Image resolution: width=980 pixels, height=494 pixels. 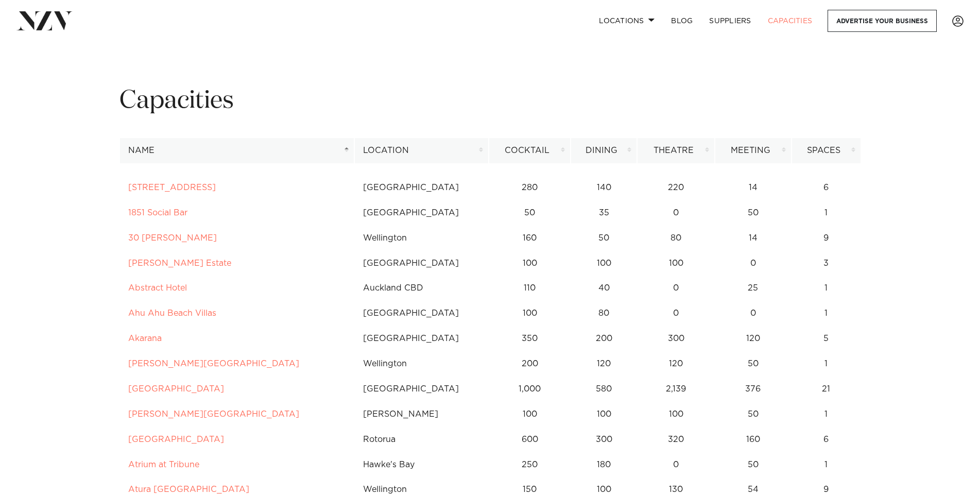 What do you see at coordinates (164, 465) in the screenshot?
I see `a: Atrium at Tribune` at bounding box center [164, 465].